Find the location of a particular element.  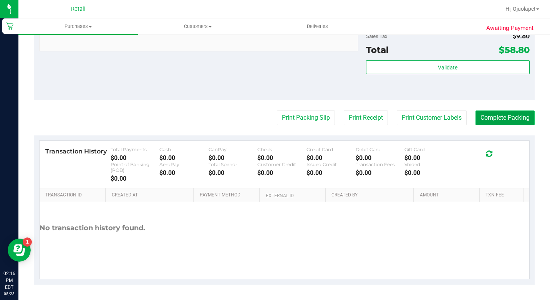

div: Debit Card is located at coordinates (380, 149).